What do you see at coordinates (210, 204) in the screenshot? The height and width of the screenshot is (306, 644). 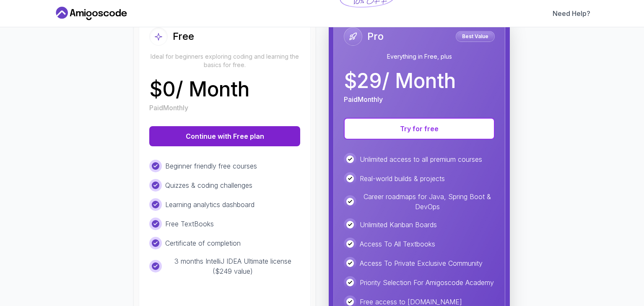 I see `p: Learning analytics dashboard` at bounding box center [210, 204].